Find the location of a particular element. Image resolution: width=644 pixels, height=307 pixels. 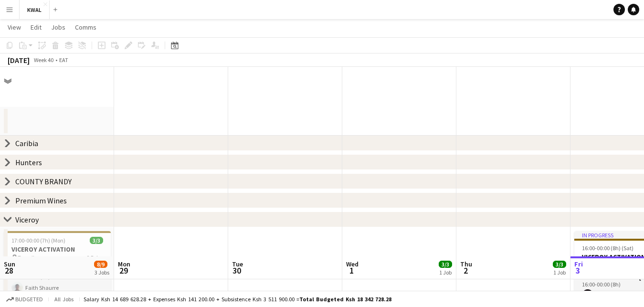

span: Total Budgeted Ksh 18 342 728.28 is located at coordinates (345, 299).